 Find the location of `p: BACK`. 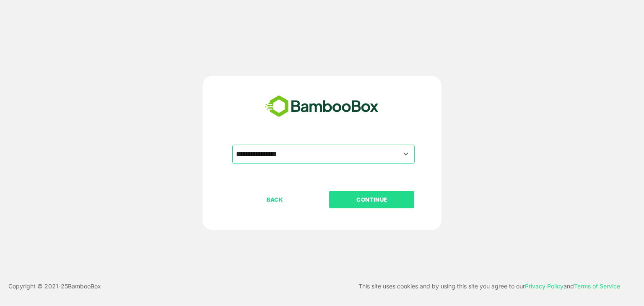

p: BACK is located at coordinates (275, 200).